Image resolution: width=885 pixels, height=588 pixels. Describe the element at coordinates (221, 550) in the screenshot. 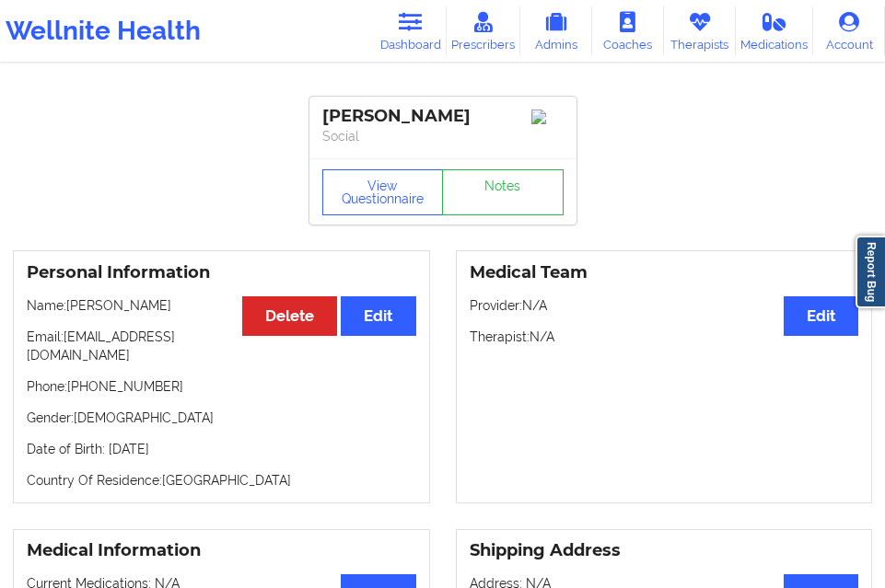

I see `h3: Medical Information` at that location.